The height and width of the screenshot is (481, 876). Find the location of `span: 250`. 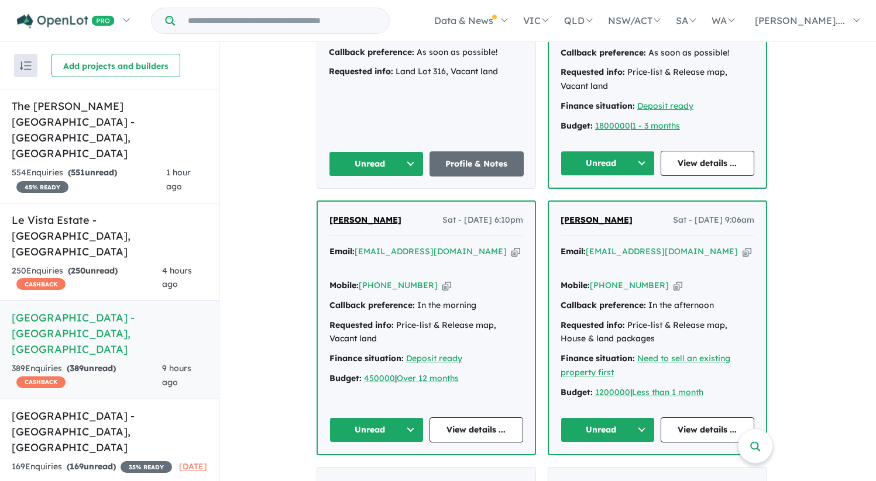

span: 250 is located at coordinates (78, 271).